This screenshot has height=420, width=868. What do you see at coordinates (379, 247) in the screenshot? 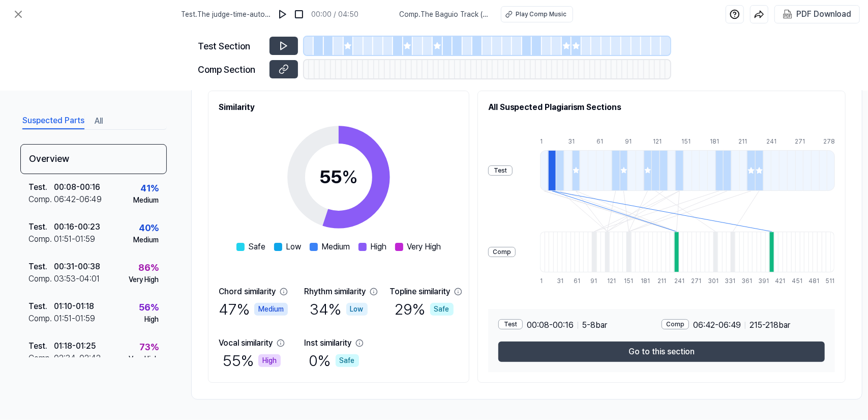
I see `span: High` at bounding box center [379, 247].